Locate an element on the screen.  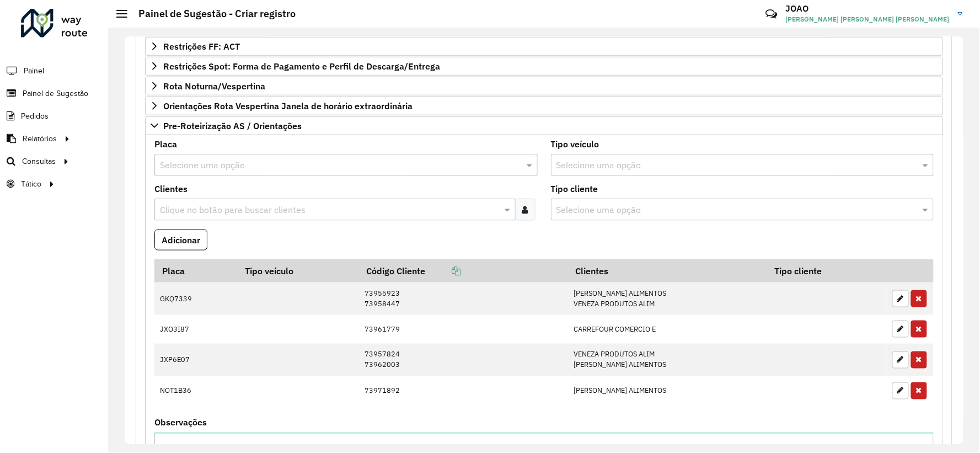
td: 73957824 73962003 is located at coordinates (463, 360).